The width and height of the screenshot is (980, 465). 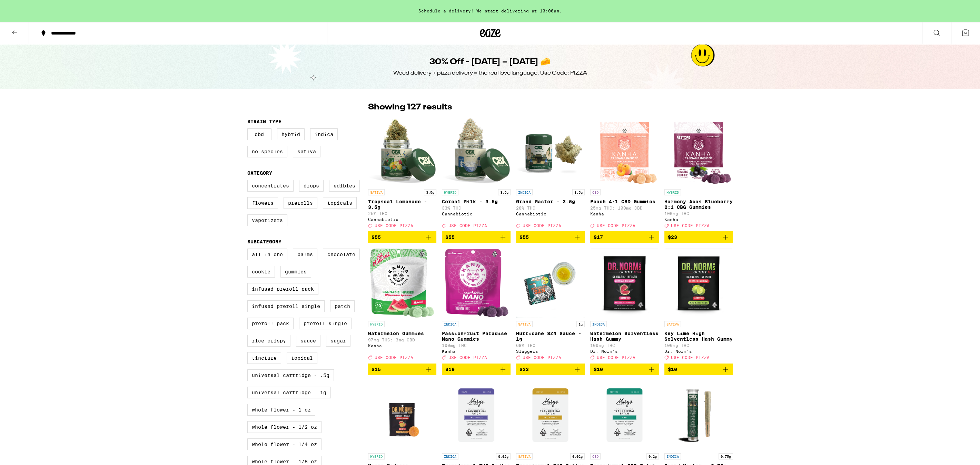 I want to click on label: Rice Crispy, so click(x=268, y=341).